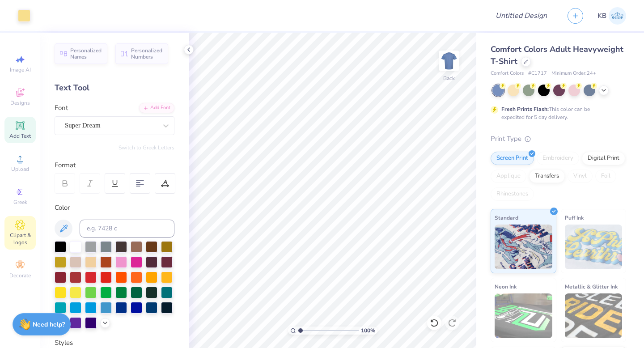 Image resolution: width=644 pixels, height=348 pixels. I want to click on div: Color, so click(115, 207).